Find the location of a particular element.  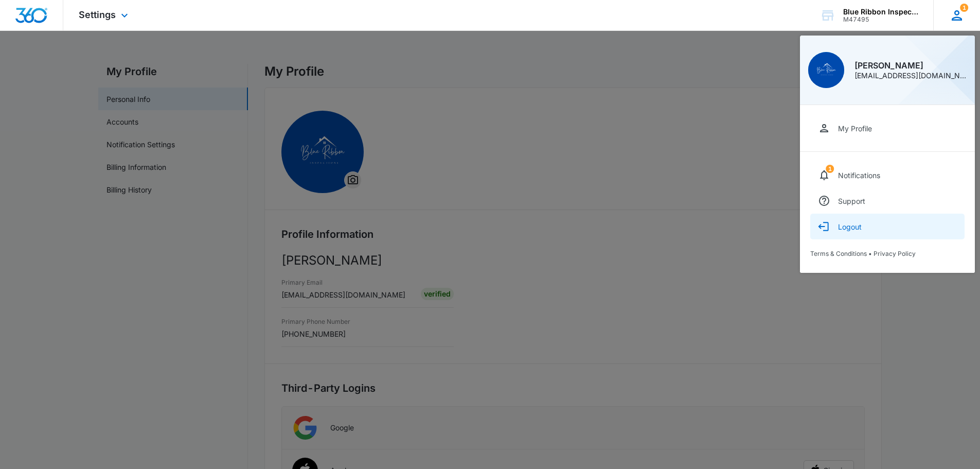

div: Support is located at coordinates (851, 200).